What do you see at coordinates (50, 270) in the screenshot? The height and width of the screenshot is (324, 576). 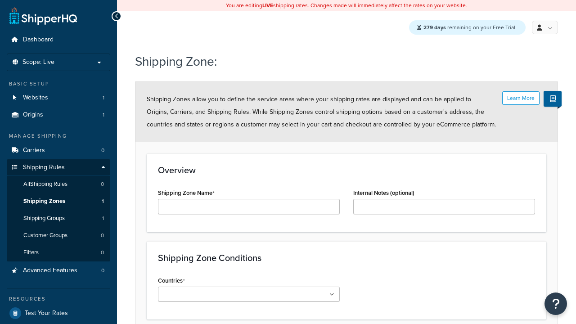 I see `span: Advanced Features` at bounding box center [50, 270].